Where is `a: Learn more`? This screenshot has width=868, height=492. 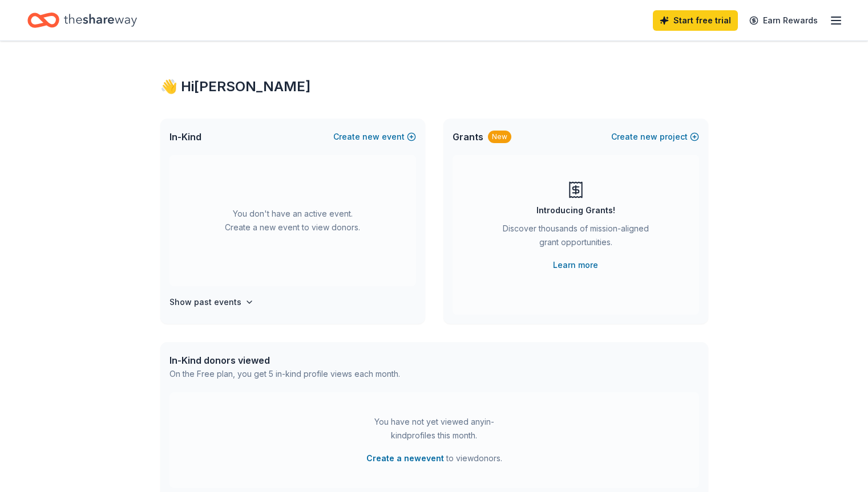
a: Learn more is located at coordinates (575, 265).